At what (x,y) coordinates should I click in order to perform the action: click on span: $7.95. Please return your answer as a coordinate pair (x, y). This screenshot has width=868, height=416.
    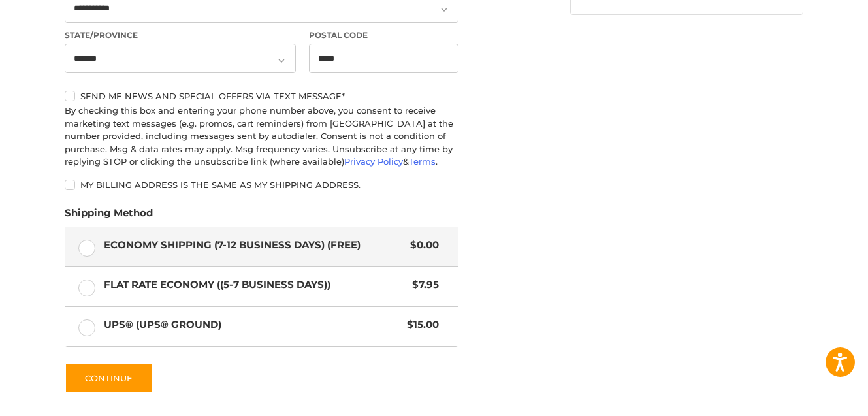
    Looking at the image, I should click on (422, 284).